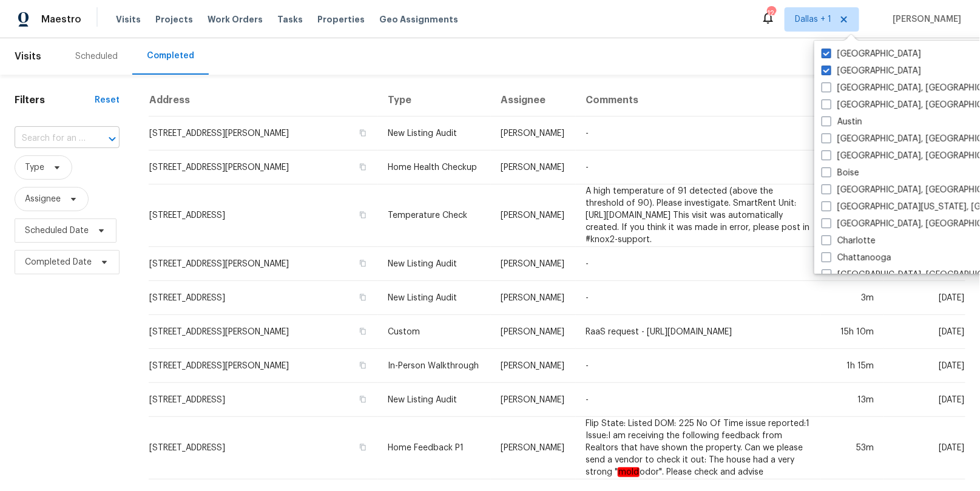  I want to click on th: Assignee, so click(533, 100).